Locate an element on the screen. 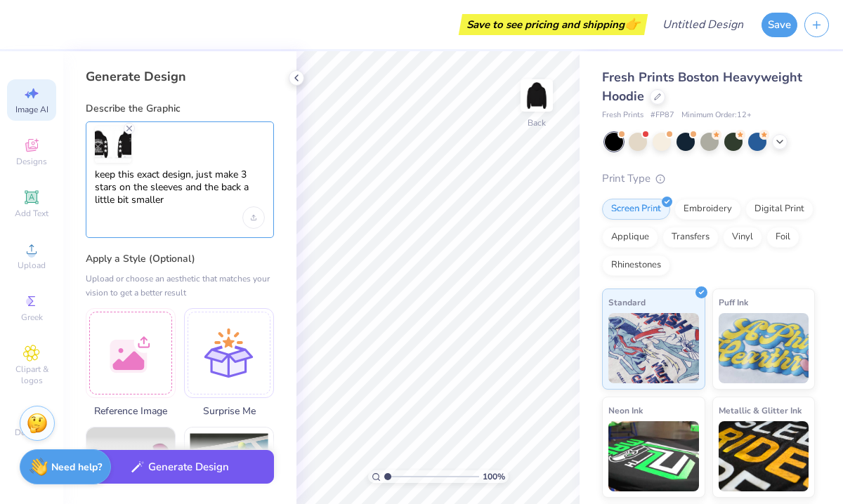  img: Upload 1 is located at coordinates (113, 145).